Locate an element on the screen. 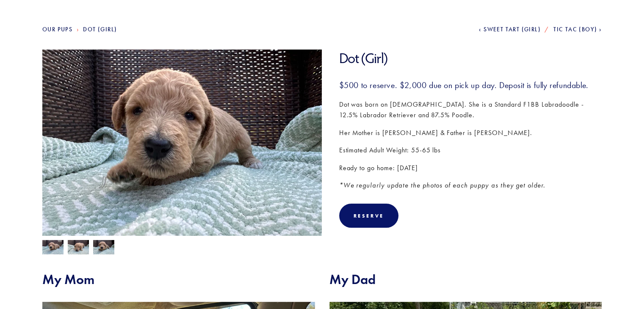 This screenshot has height=309, width=644. h1: Dot (Girl) is located at coordinates (470, 58).